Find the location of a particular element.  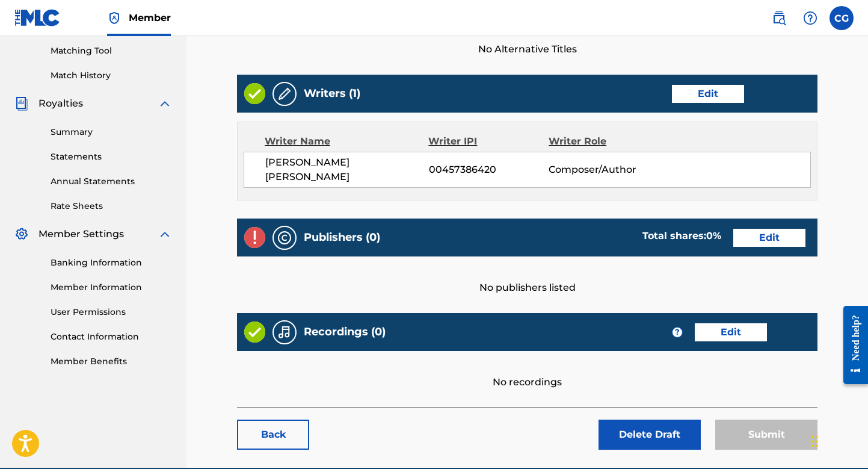

a: Annual Statements is located at coordinates (111, 181).